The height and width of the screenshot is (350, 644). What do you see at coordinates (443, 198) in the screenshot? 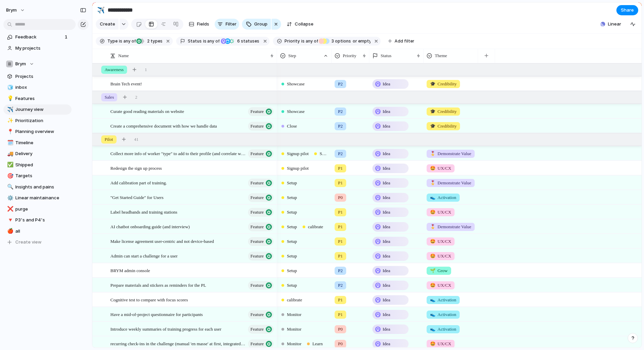
I see `span: Activation` at bounding box center [443, 198].